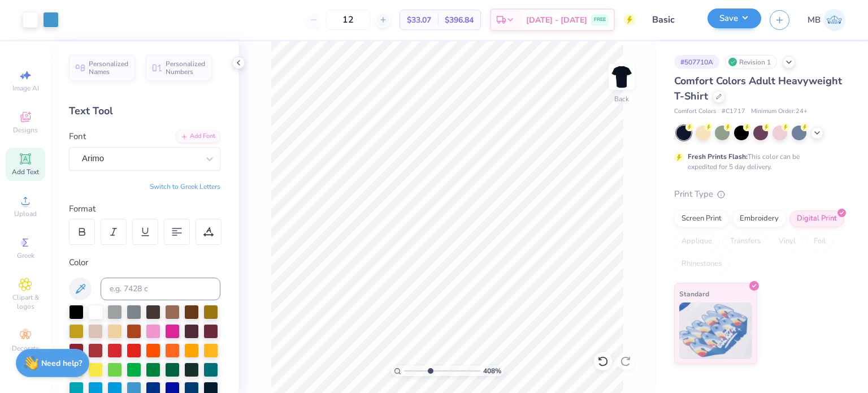 This screenshot has height=393, width=868. Describe the element at coordinates (695, 111) in the screenshot. I see `span: Comfort Colors` at that location.